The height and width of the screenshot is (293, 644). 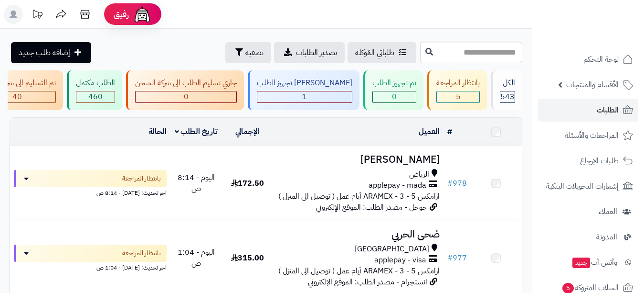 What do you see at coordinates (95, 83) in the screenshot?
I see `div: الطلب مكتمل` at bounding box center [95, 83].